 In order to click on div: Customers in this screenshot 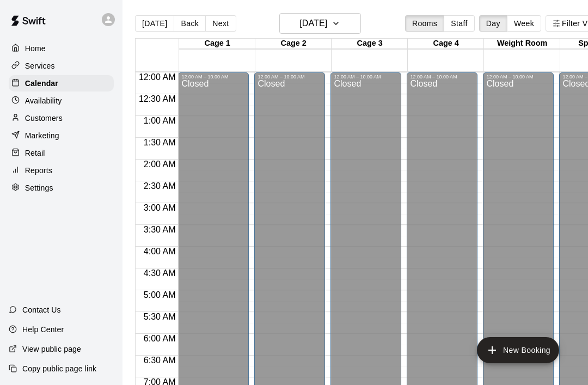, I will do `click(61, 118)`.